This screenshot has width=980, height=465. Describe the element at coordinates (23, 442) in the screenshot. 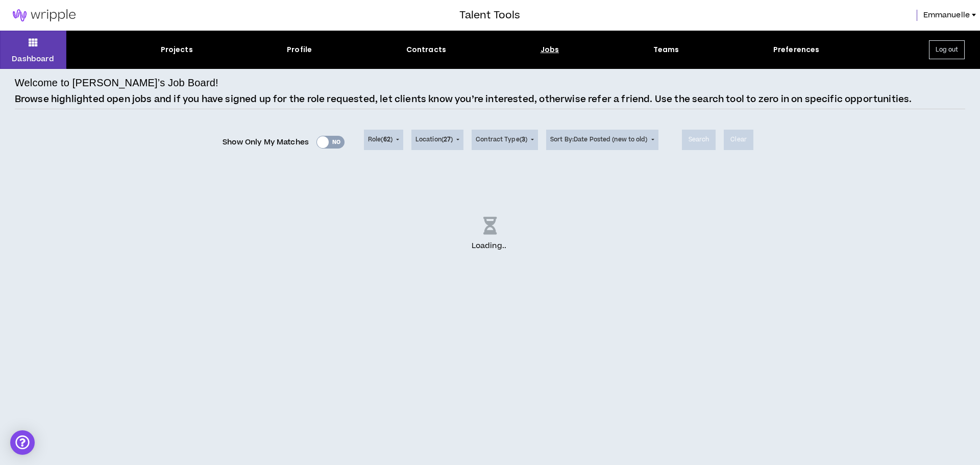

I see `div: Open Intercom Messenger` at that location.